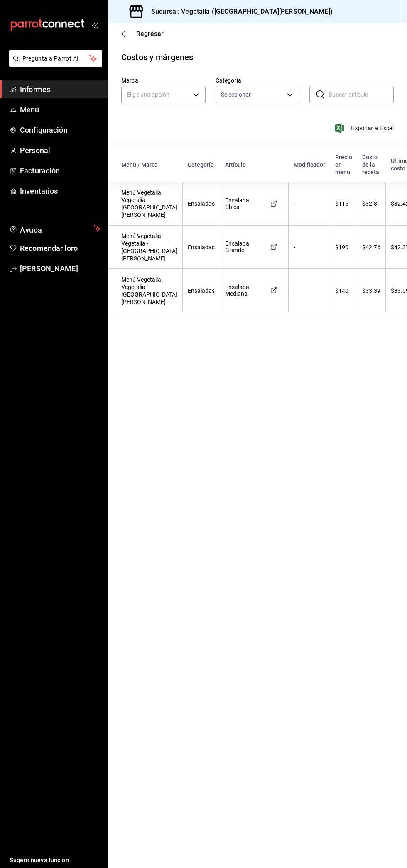 This screenshot has height=868, width=407. Describe the element at coordinates (49, 248) in the screenshot. I see `font: Recomendar loro` at that location.